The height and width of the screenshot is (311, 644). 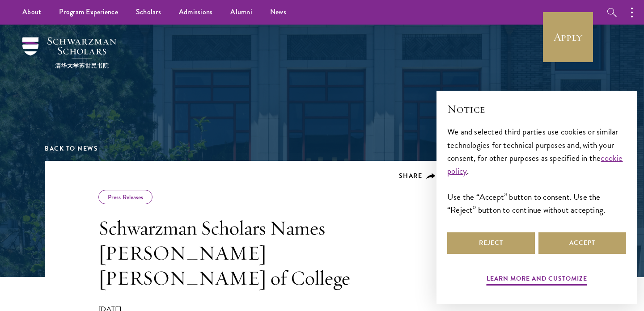 I want to click on span: Share, so click(x=411, y=176).